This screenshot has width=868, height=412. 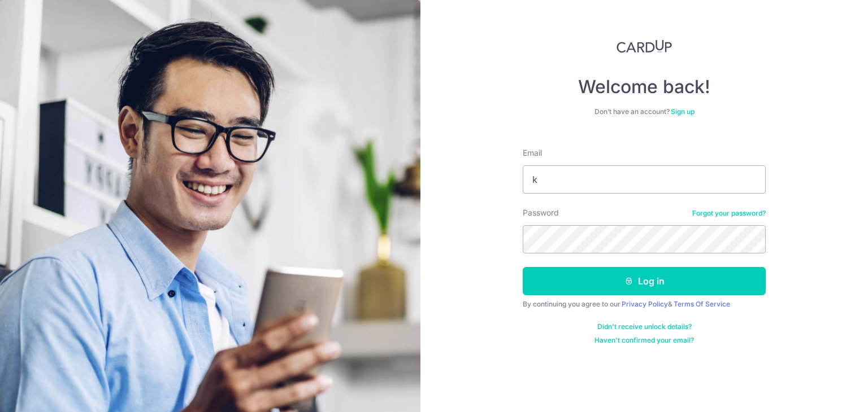 I want to click on a: Terms Of Service, so click(x=701, y=304).